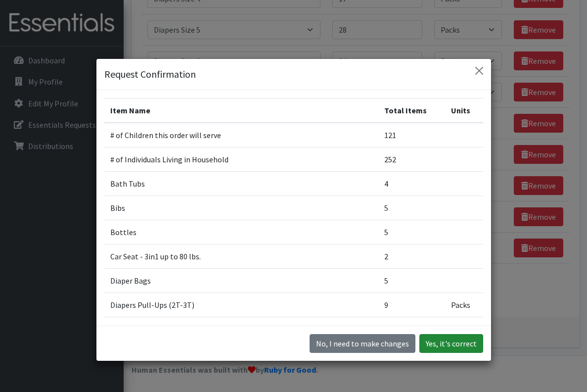  Describe the element at coordinates (242, 280) in the screenshot. I see `td: Diaper Bags` at that location.